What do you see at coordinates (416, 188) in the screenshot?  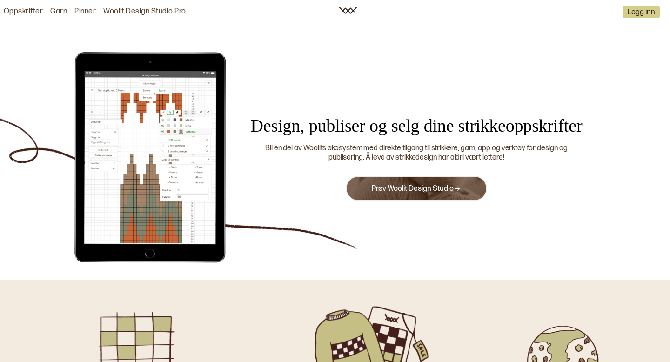 I see `a: Prøv Woolit Design Studio` at bounding box center [416, 188].